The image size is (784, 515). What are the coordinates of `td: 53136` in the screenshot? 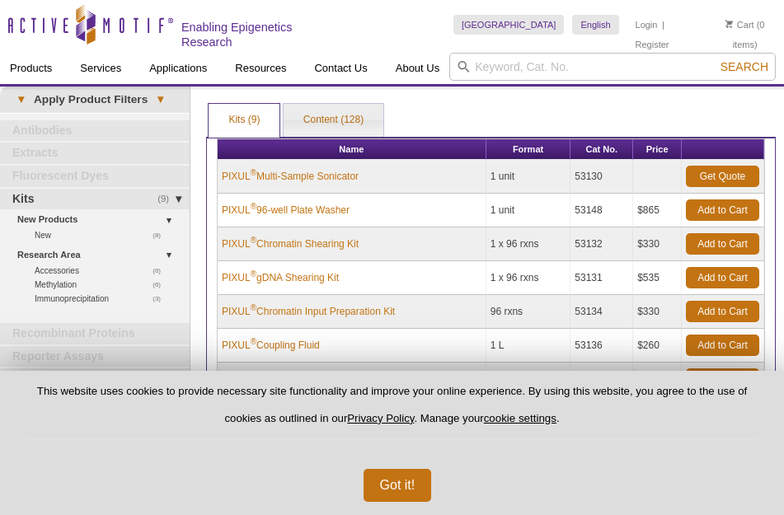 It's located at (602, 345).